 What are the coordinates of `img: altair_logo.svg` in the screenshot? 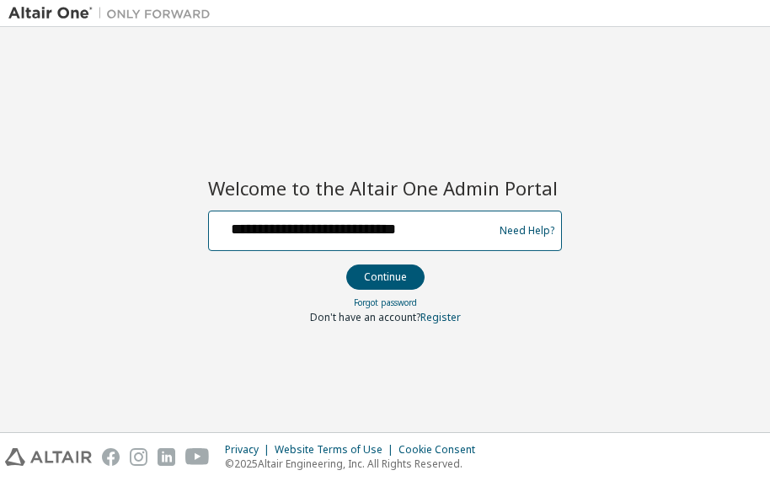 It's located at (48, 457).